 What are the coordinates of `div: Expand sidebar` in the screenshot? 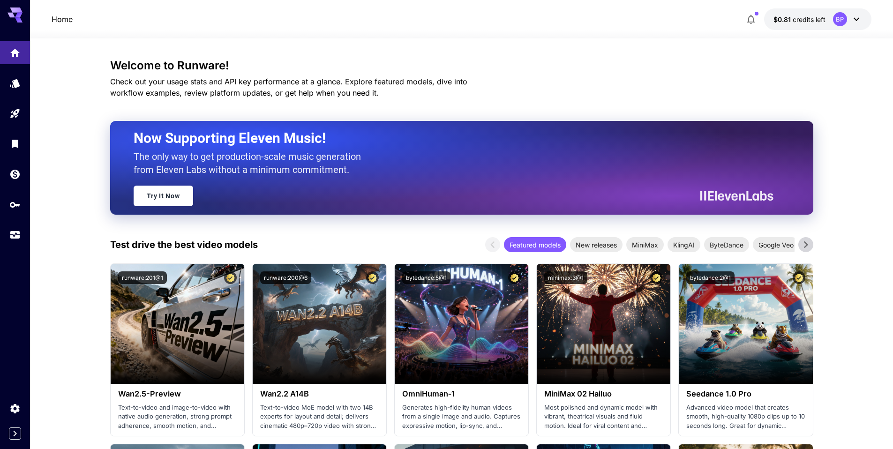 It's located at (15, 434).